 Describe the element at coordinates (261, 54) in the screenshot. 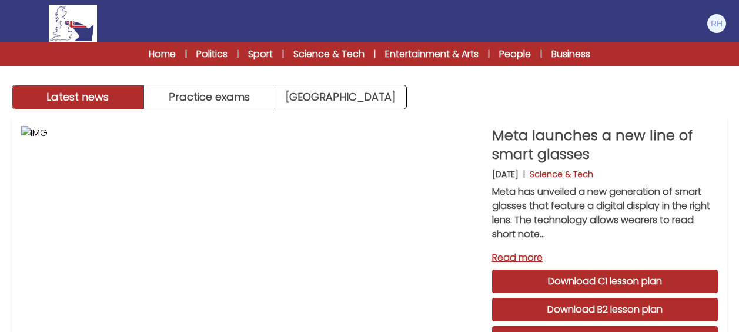

I see `a: Sport` at that location.